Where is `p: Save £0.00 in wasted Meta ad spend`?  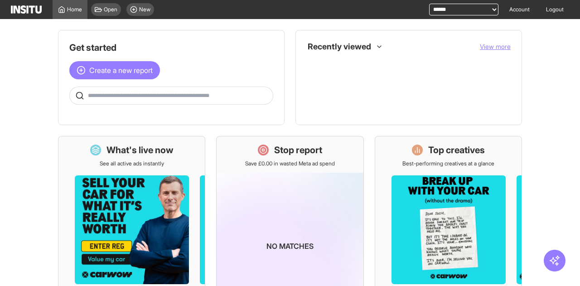
p: Save £0.00 in wasted Meta ad spend is located at coordinates (290, 163).